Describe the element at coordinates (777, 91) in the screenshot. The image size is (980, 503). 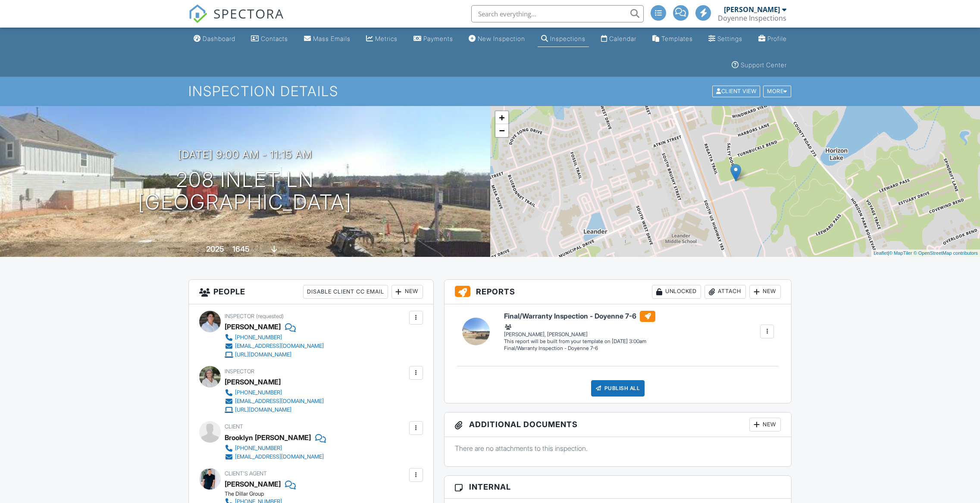
I see `div: More` at that location.